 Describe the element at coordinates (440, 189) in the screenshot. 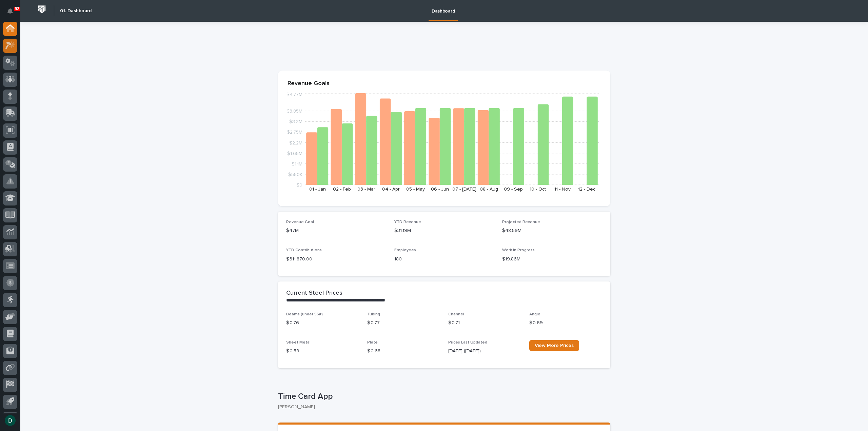

I see `text: 06 - Jun` at that location.